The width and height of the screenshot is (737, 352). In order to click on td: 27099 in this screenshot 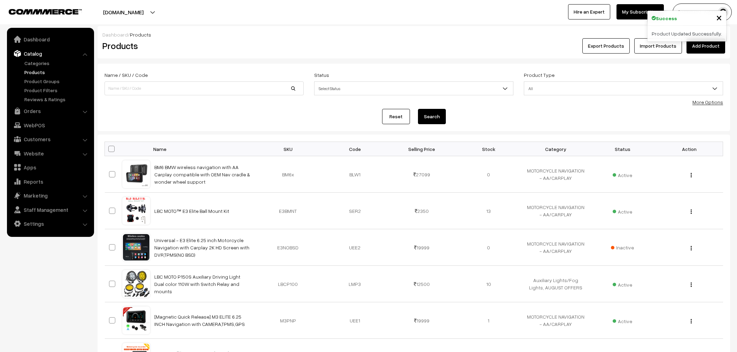, I will do `click(422, 174)`.